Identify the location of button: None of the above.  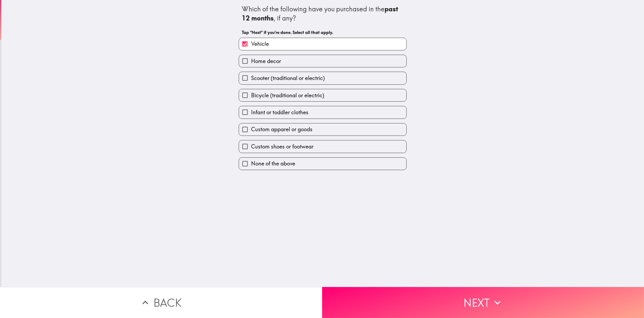
(323, 164).